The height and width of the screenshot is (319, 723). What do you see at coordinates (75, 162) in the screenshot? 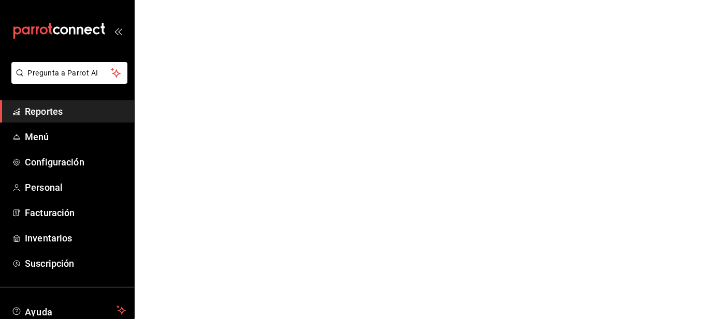
I see `span: Configuración` at bounding box center [75, 162].